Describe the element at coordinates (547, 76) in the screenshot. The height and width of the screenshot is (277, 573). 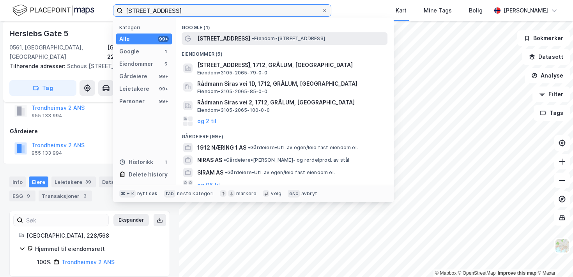
I see `button: Analyse` at that location.